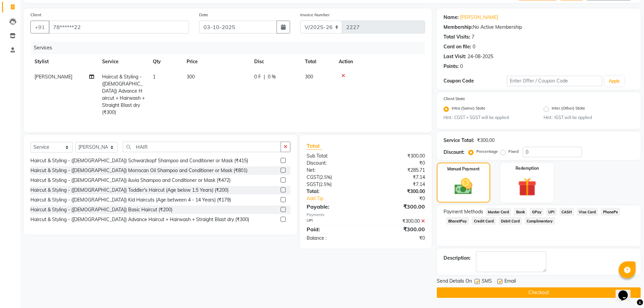 Image resolution: width=644 pixels, height=308 pixels. Describe the element at coordinates (539, 27) in the screenshot. I see `div: No Active Membership` at that location.